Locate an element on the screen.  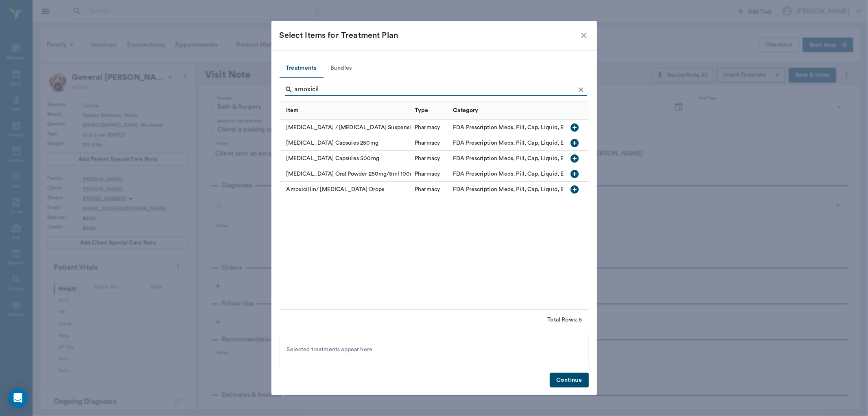
span: Selected treatments appear here is located at coordinates (330, 350).